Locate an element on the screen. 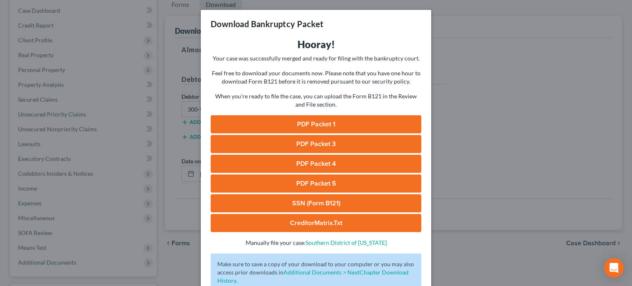 This screenshot has height=286, width=632. p: When you're ready to file the case, you can upload the Form B121 in the Review and File section. is located at coordinates (316, 100).